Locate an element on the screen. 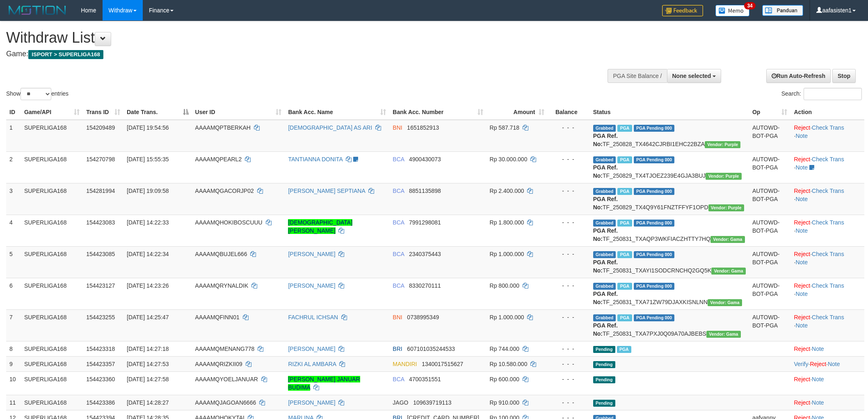 The height and width of the screenshot is (419, 868). a: RIZKI AL AMBARA is located at coordinates (312, 363).